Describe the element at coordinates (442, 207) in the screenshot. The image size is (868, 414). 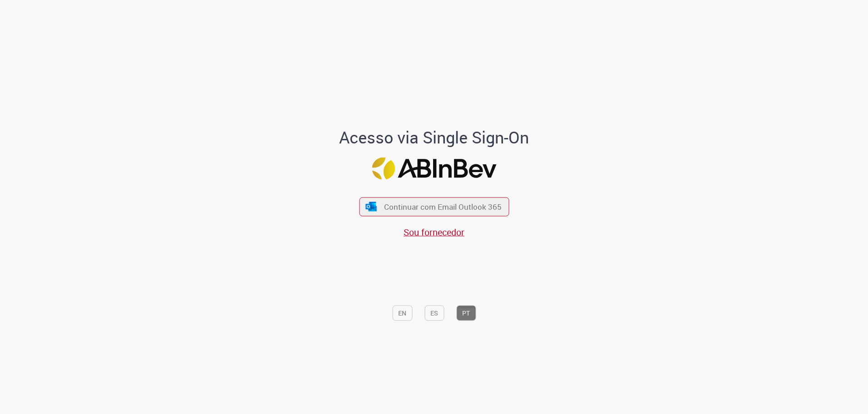
I see `span: Continuar com Email Outlook 365` at that location.